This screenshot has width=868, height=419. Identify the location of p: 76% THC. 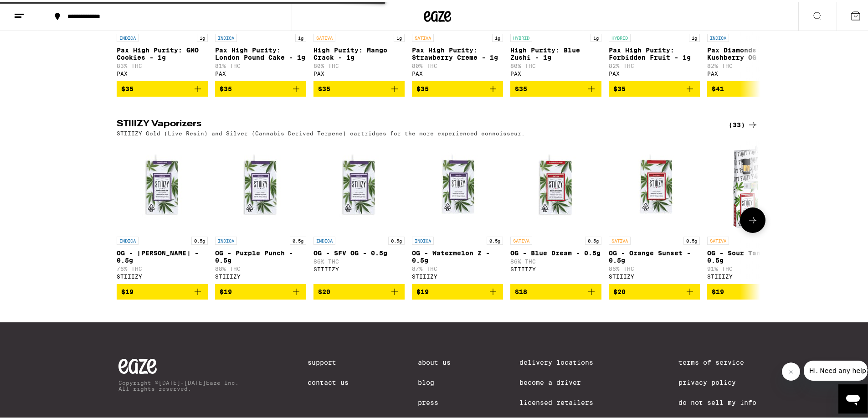
(162, 267).